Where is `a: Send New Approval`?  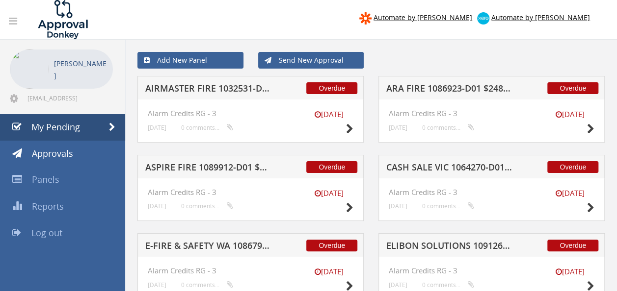
a: Send New Approval is located at coordinates (311, 60).